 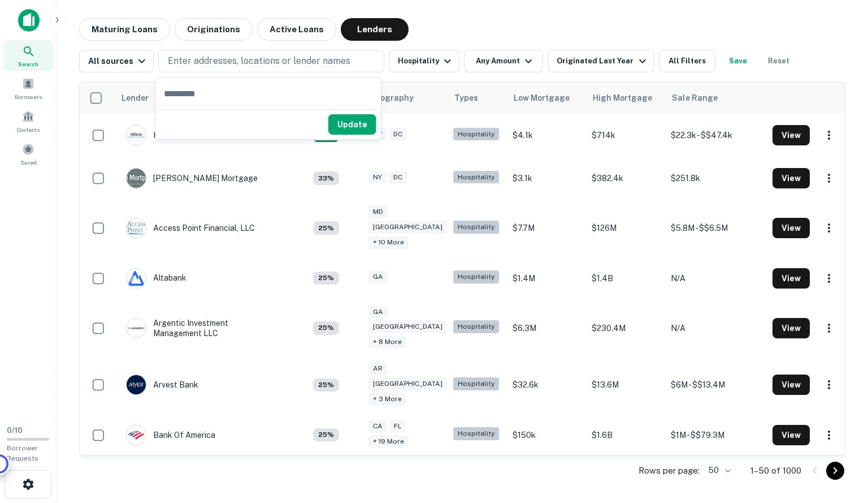 What do you see at coordinates (716, 98) in the screenshot?
I see `th: Sale Range` at bounding box center [716, 98].